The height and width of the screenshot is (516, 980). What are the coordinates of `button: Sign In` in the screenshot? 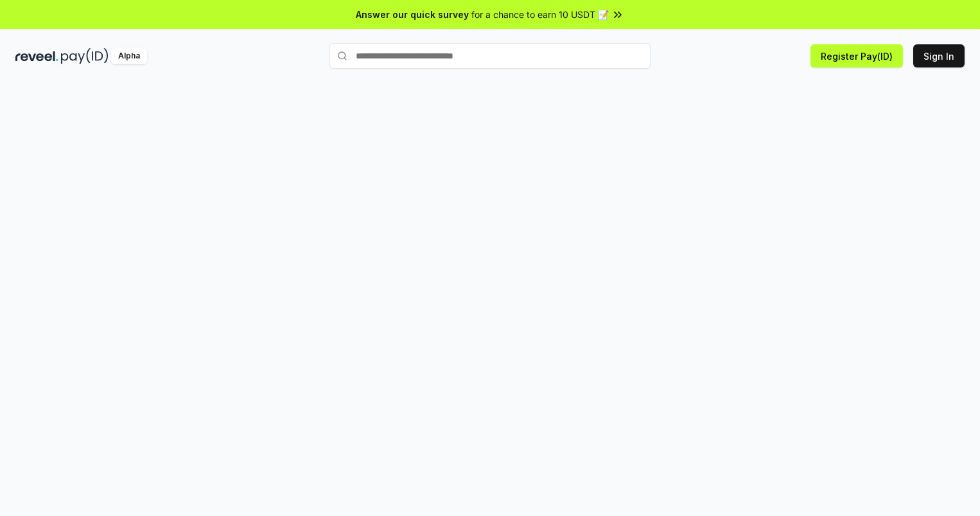 It's located at (939, 56).